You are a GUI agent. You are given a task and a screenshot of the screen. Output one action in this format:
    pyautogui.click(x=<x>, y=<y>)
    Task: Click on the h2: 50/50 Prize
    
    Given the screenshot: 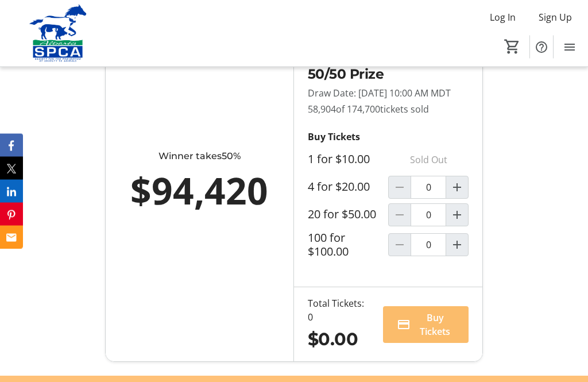 What is the action you would take?
    pyautogui.click(x=388, y=74)
    